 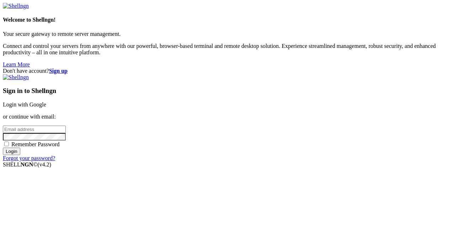 I want to click on div: Don't have account?, so click(x=227, y=71).